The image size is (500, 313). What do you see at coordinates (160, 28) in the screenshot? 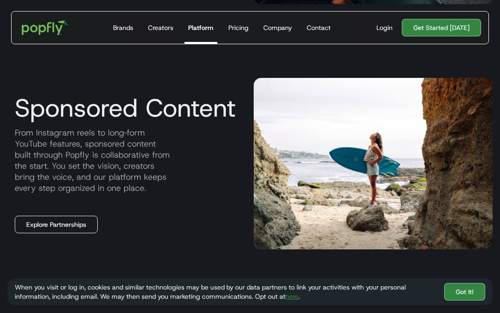
I see `div: Creators` at bounding box center [160, 28].